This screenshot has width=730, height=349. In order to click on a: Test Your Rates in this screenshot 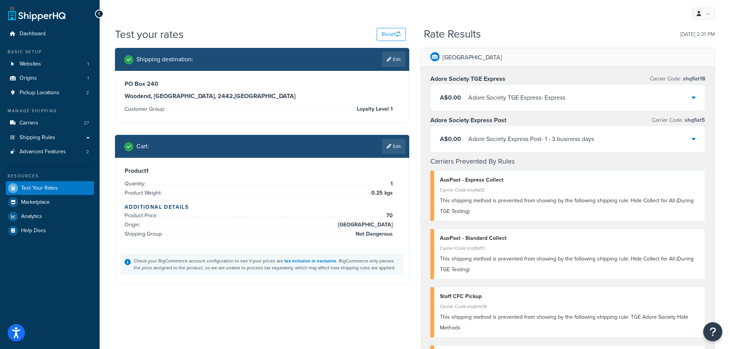, I will do `click(50, 188)`.